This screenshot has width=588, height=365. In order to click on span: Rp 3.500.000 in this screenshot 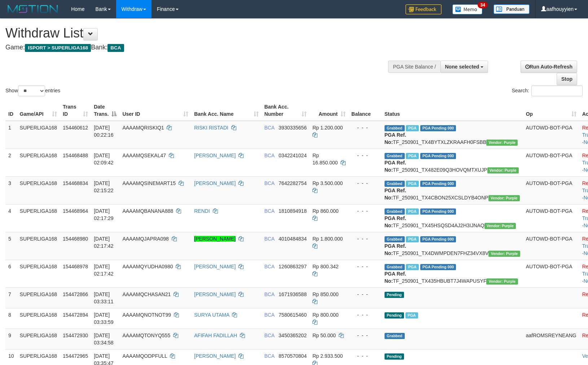, I will do `click(328, 183)`.